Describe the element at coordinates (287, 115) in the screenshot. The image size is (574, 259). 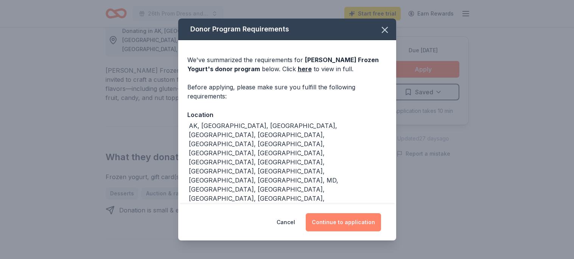
I see `div: Location` at that location.